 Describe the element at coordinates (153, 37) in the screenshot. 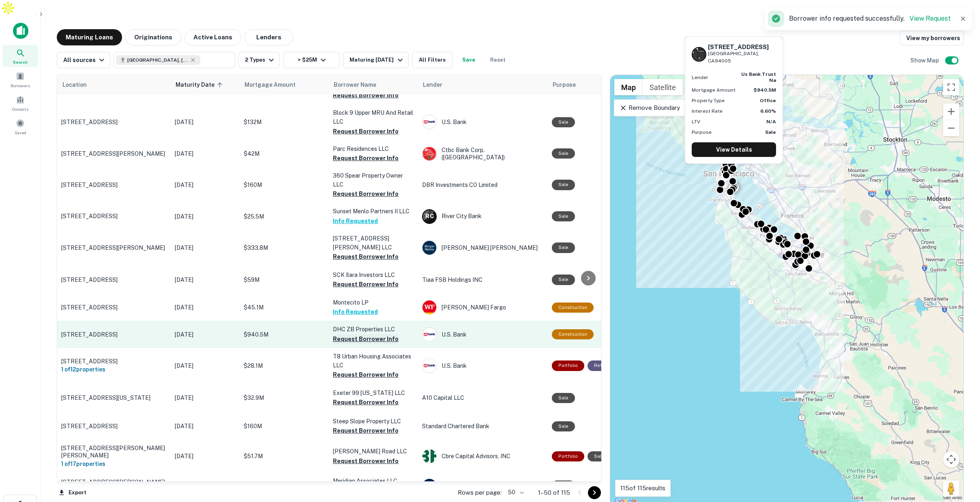

I see `button: Originations` at that location.